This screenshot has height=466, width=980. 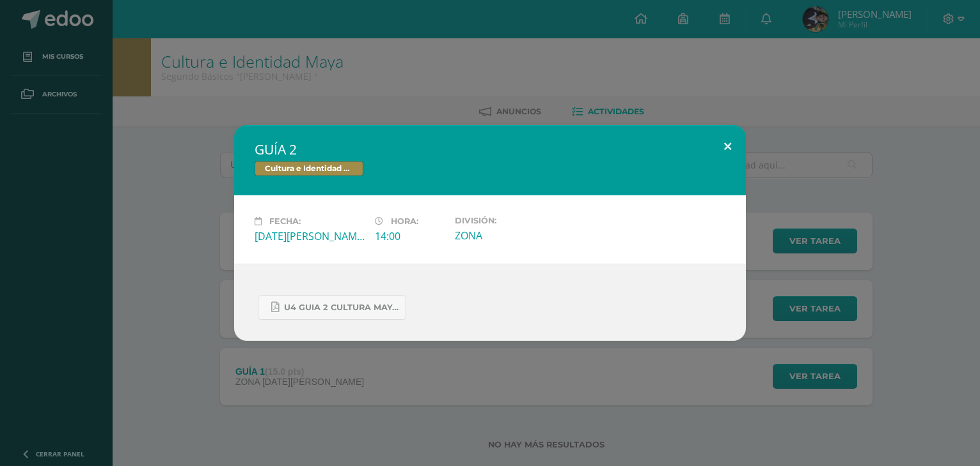 I want to click on a: U4 GUIA 2 CULTURA MAYA BÁSICOS.pdf, so click(x=332, y=307).